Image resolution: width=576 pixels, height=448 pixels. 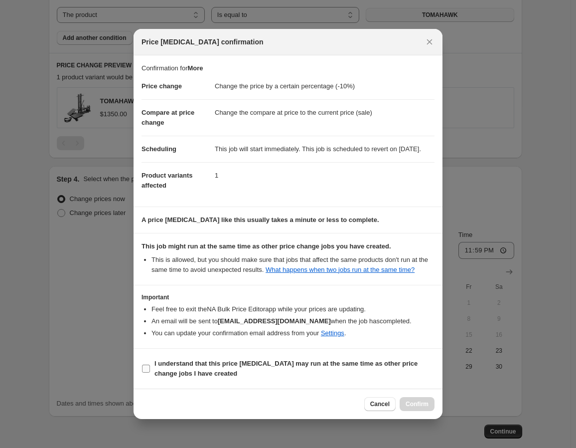 I want to click on dd: Change the compare at price to the current price (sale), so click(x=325, y=112).